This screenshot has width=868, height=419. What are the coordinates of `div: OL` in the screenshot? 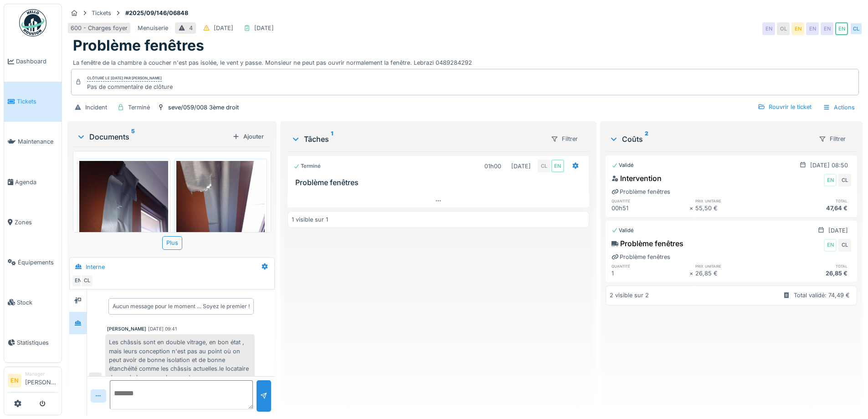 It's located at (784, 28).